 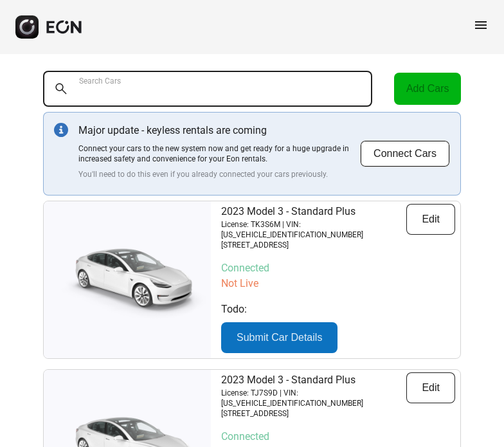 What do you see at coordinates (279, 337) in the screenshot?
I see `button: Submit Car Details` at bounding box center [279, 337].